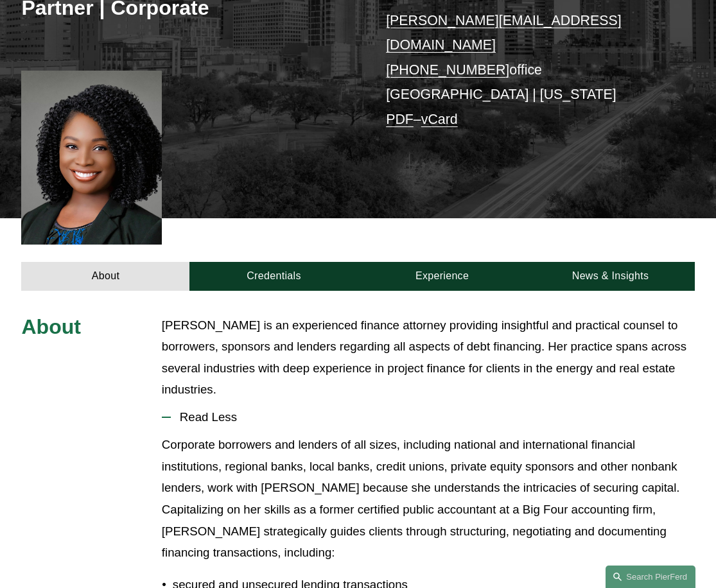 Image resolution: width=716 pixels, height=588 pixels. Describe the element at coordinates (274, 276) in the screenshot. I see `a: Credentials` at that location.